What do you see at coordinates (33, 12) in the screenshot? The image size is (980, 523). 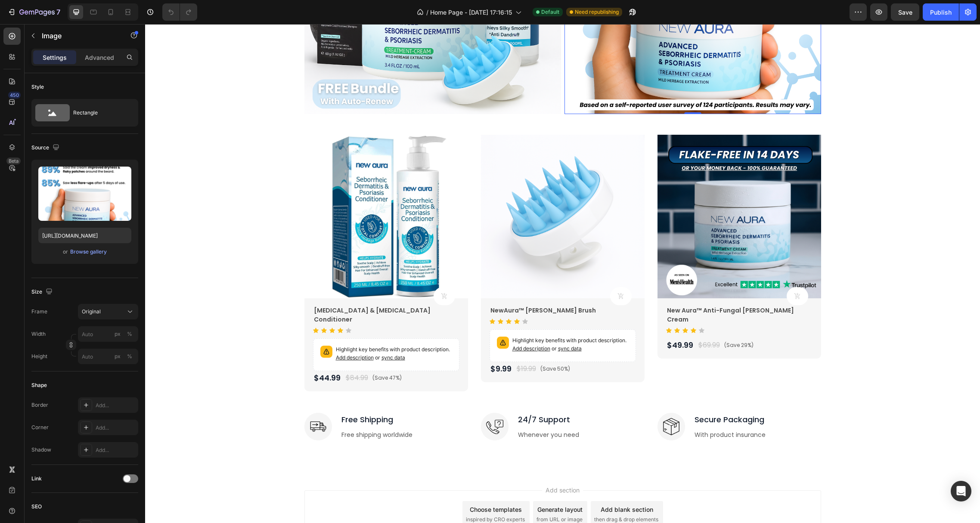 I see `button: 7` at bounding box center [33, 12].